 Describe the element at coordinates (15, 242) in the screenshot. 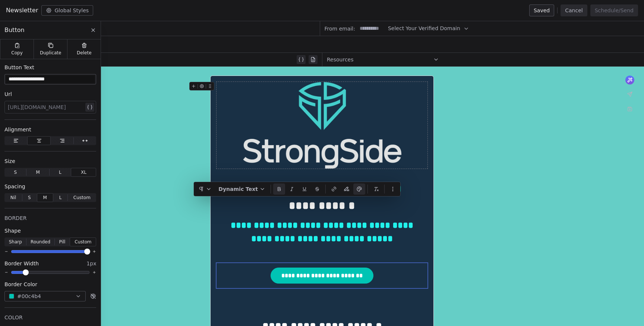

I see `span: Sharp` at that location.